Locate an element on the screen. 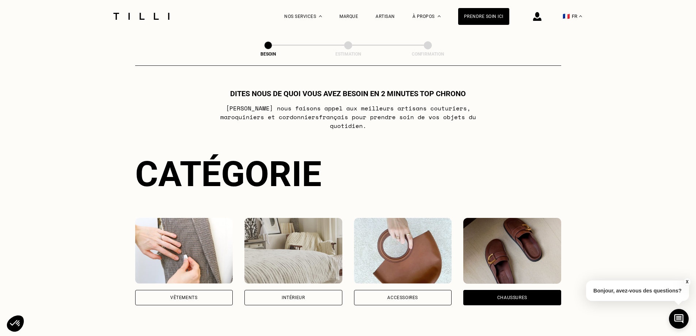  a: Artisan is located at coordinates (385, 16).